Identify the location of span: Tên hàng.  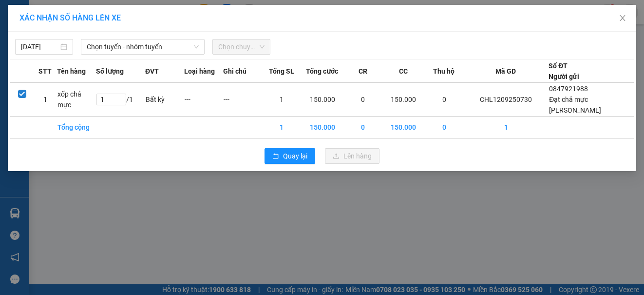
(71, 71).